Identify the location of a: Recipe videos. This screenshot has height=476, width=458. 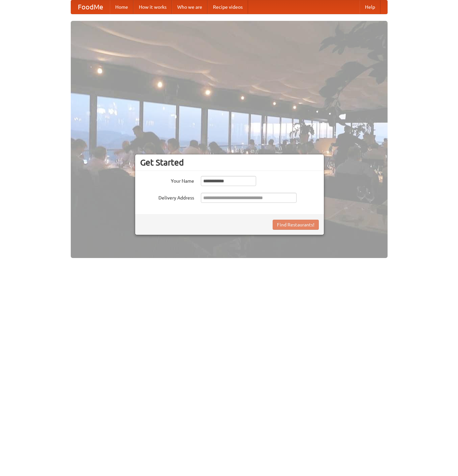
(228, 7).